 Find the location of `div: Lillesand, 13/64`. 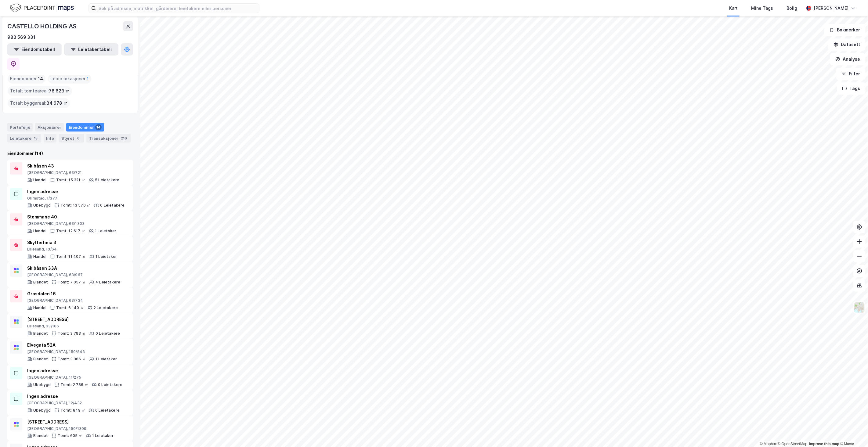

div: Lillesand, 13/64 is located at coordinates (72, 250).